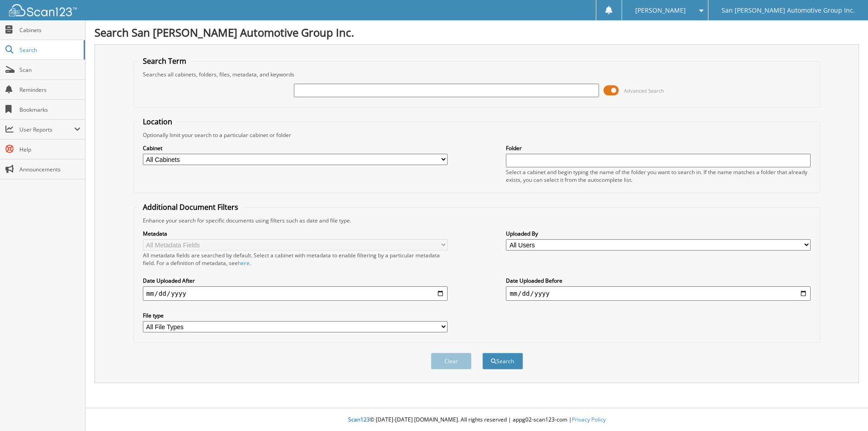 This screenshot has width=868, height=431. What do you see at coordinates (158, 122) in the screenshot?
I see `legend: Location` at bounding box center [158, 122].